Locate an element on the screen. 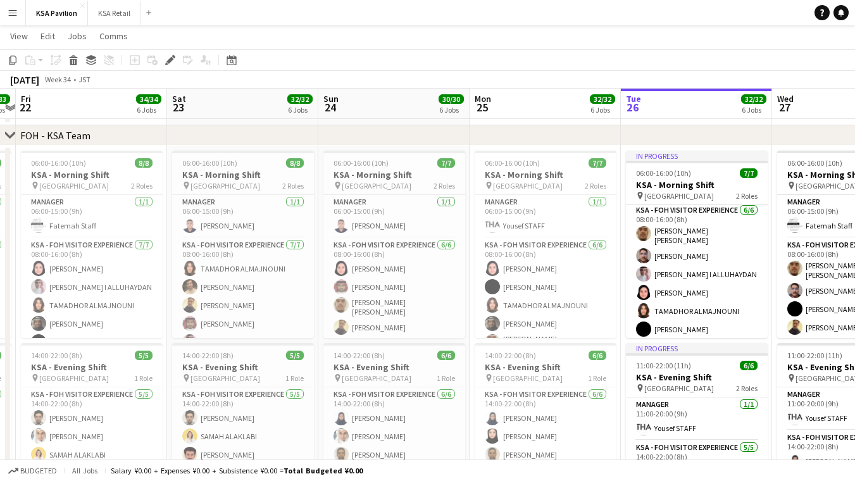  div: FOH - KSA Team is located at coordinates (55, 135).